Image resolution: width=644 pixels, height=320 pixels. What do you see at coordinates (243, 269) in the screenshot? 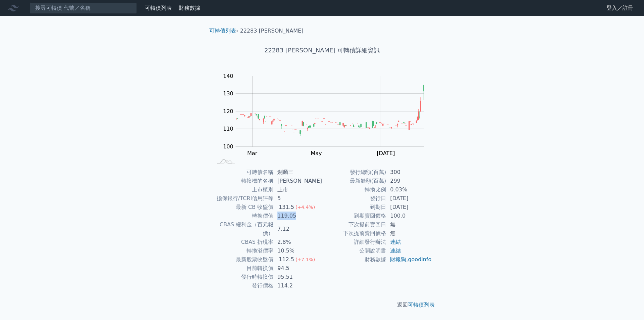
I see `td: 目前轉換價` at bounding box center [243, 269].